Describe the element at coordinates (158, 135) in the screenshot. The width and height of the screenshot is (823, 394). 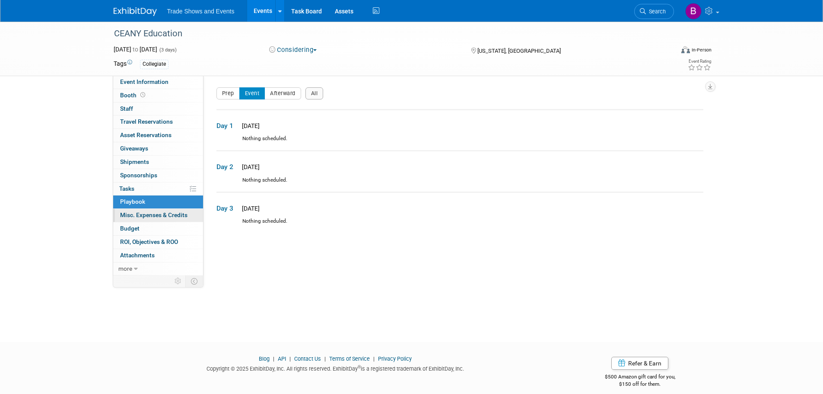
I see `a: Asset Reservations` at that location.